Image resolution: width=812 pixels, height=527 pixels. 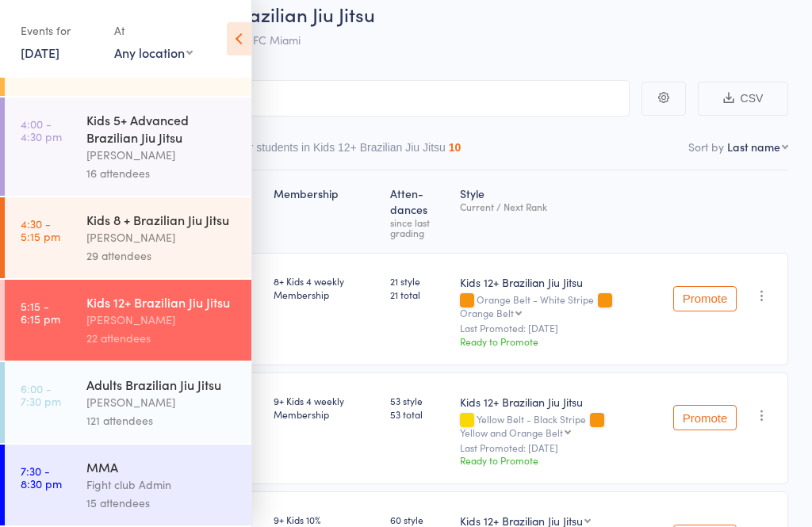 I want to click on button: Other students in Kids 12+ Brazilian Jiu Jitsu10, so click(x=342, y=152).